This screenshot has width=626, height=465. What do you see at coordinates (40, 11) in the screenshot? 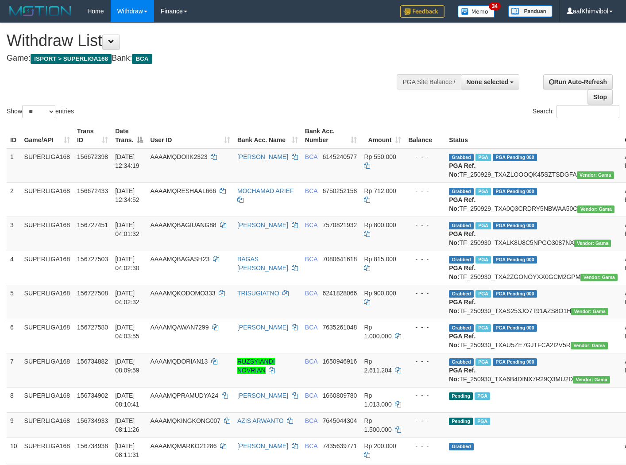
I see `img: MOTION_logo.png` at bounding box center [40, 11].